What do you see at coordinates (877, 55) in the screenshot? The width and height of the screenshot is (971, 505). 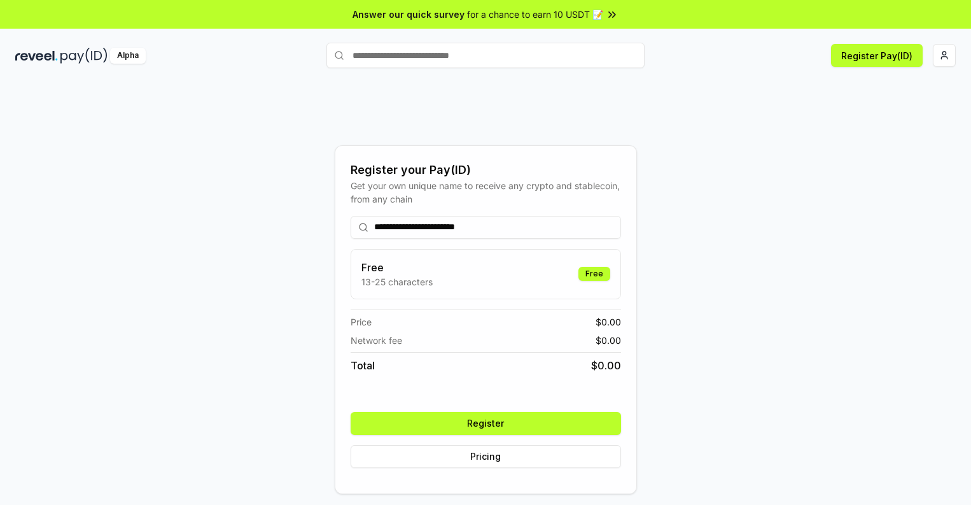 I see `button: Register Pay(ID)` at bounding box center [877, 55].